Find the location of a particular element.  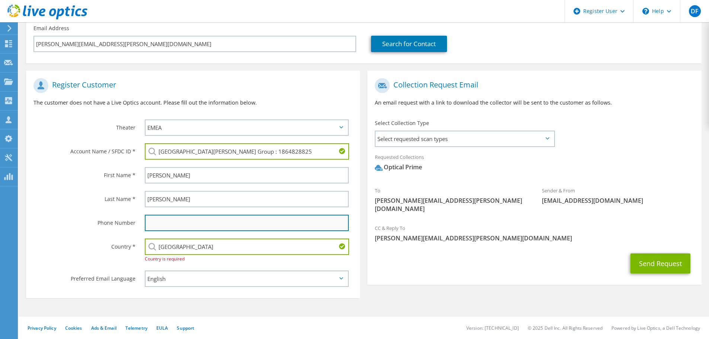

a: Support is located at coordinates (185, 328).